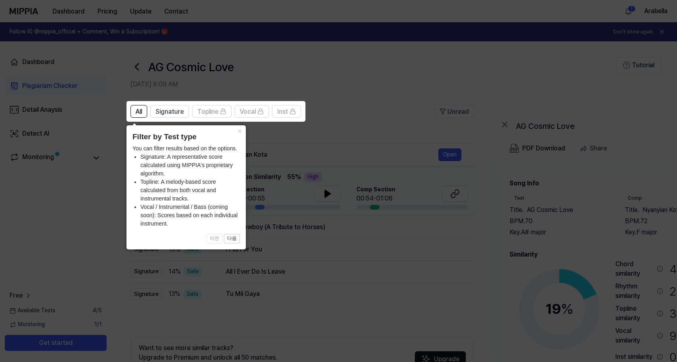 Image resolution: width=677 pixels, height=362 pixels. What do you see at coordinates (252, 111) in the screenshot?
I see `button: Vocal` at bounding box center [252, 111].